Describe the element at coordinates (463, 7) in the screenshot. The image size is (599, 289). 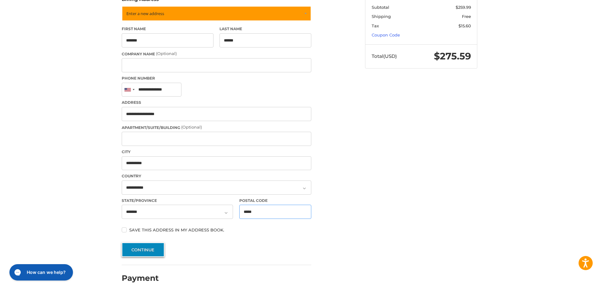
I see `span: $259.99` at that location.